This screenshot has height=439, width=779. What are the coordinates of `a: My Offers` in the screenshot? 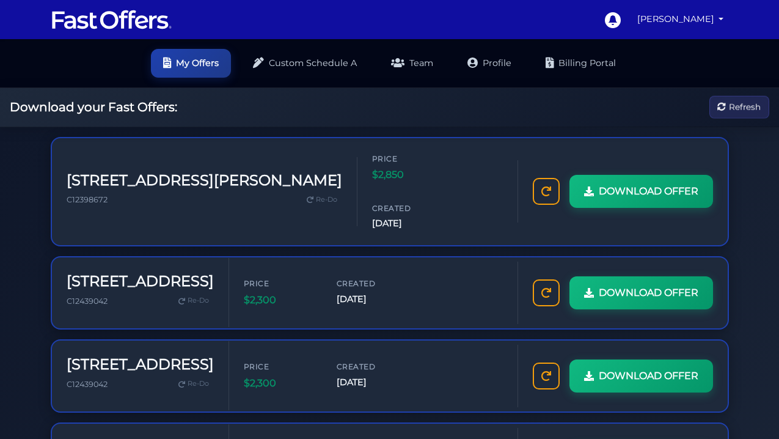 It's located at (191, 63).